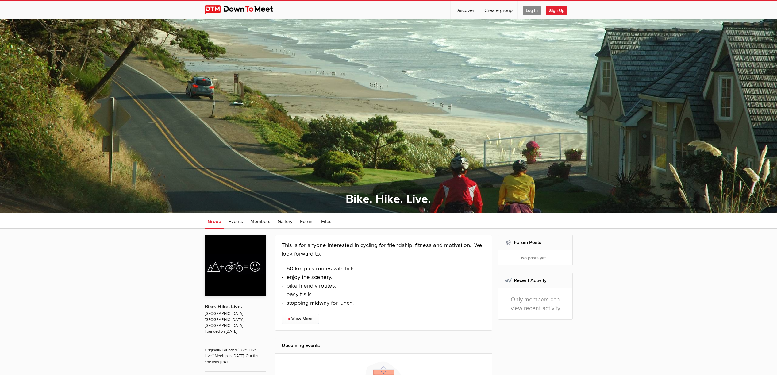 The height and width of the screenshot is (375, 777). I want to click on a: Events, so click(236, 221).